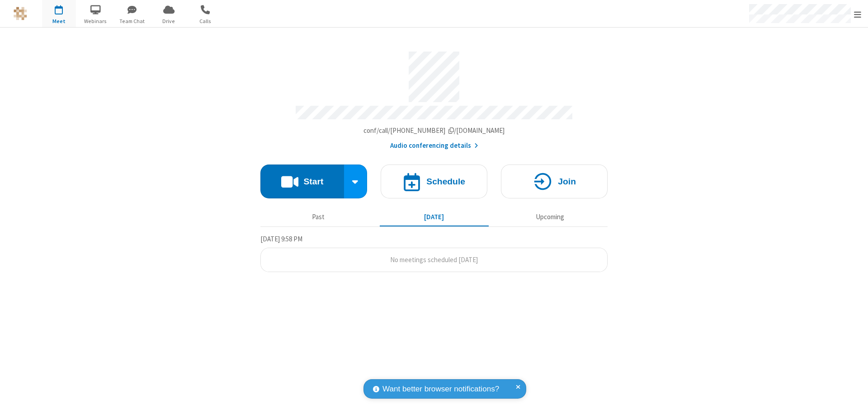  Describe the element at coordinates (318, 217) in the screenshot. I see `button: Past` at that location.